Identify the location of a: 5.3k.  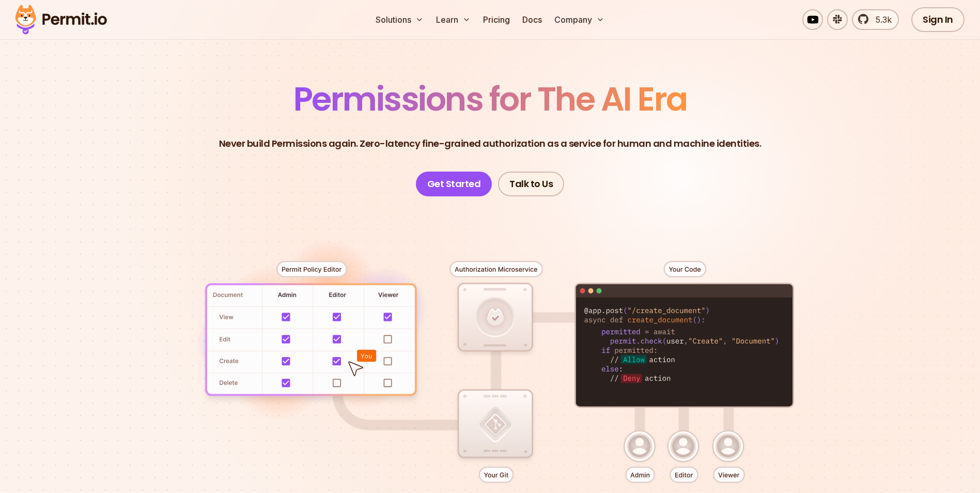
(875, 20).